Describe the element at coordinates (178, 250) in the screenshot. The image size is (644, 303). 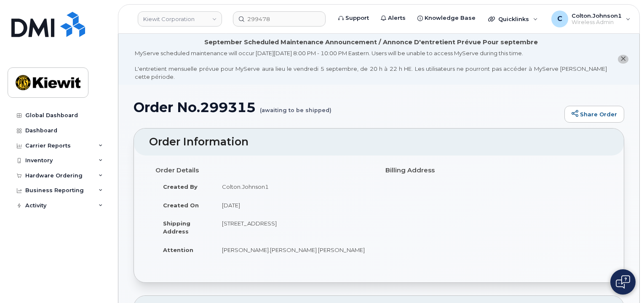
I see `strong: Attention` at that location.